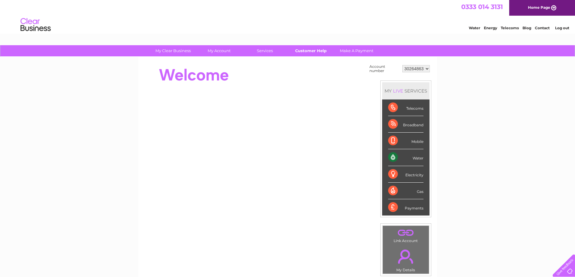  What do you see at coordinates (173, 51) in the screenshot?
I see `a: My Clear Business` at bounding box center [173, 51].